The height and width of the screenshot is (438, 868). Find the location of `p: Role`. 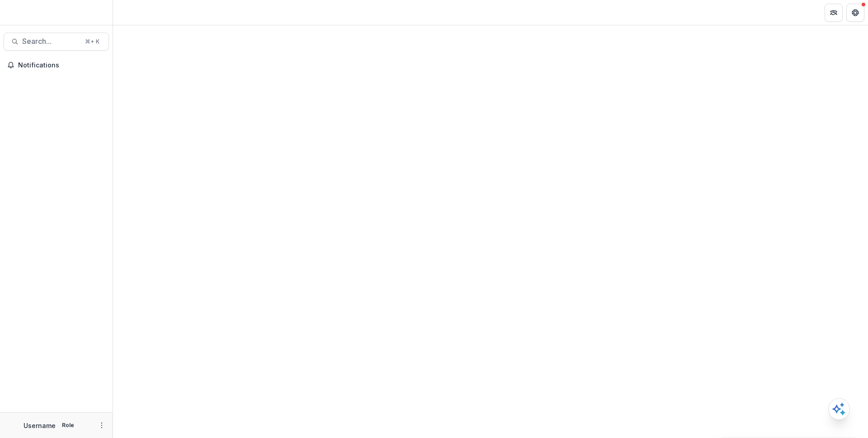

p: Role is located at coordinates (68, 425).